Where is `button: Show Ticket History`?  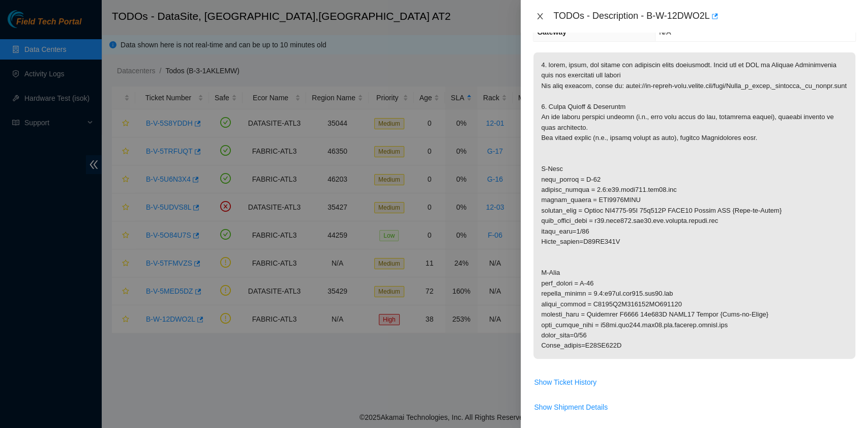
button: Show Ticket History is located at coordinates (565, 382).